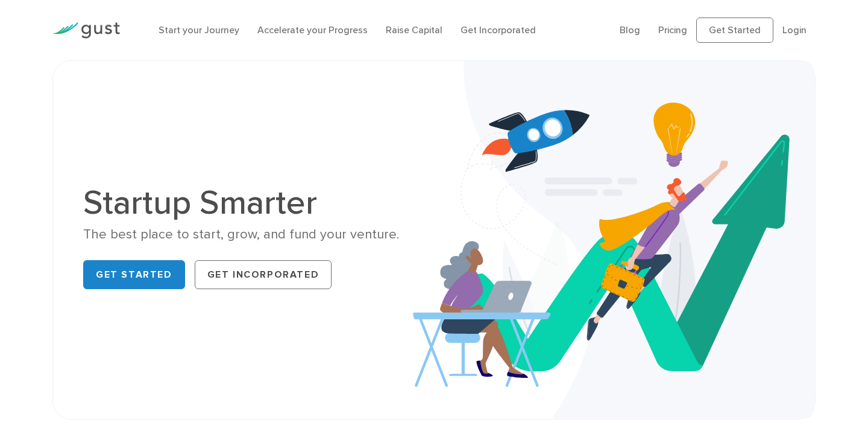 The width and height of the screenshot is (868, 431). I want to click on a: Raise Capital, so click(414, 29).